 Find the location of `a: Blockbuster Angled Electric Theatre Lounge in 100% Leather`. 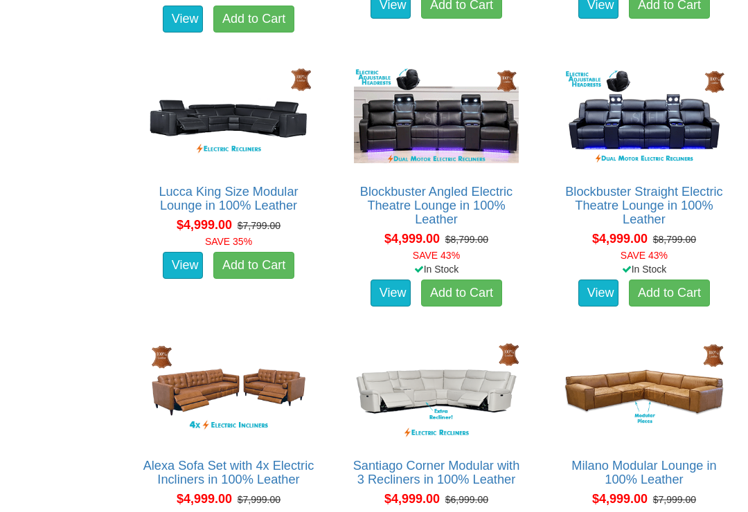

a: Blockbuster Angled Electric Theatre Lounge in 100% Leather is located at coordinates (436, 206).